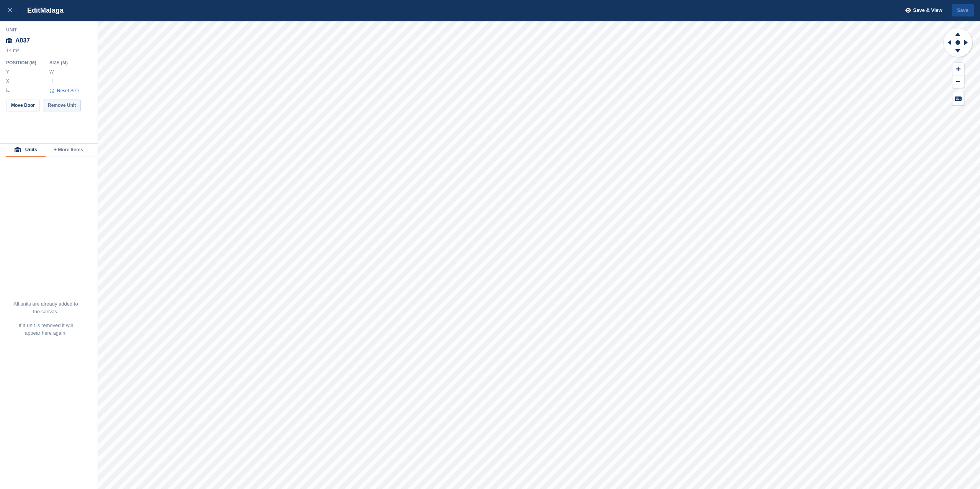  Describe the element at coordinates (52, 81) in the screenshot. I see `label: H` at that location.